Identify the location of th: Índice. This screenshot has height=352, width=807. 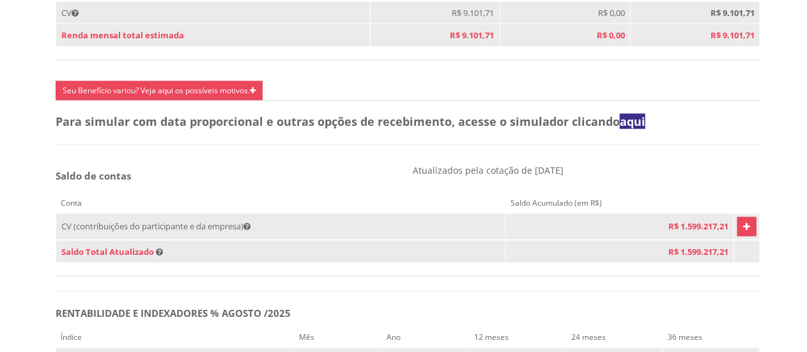
(175, 337).